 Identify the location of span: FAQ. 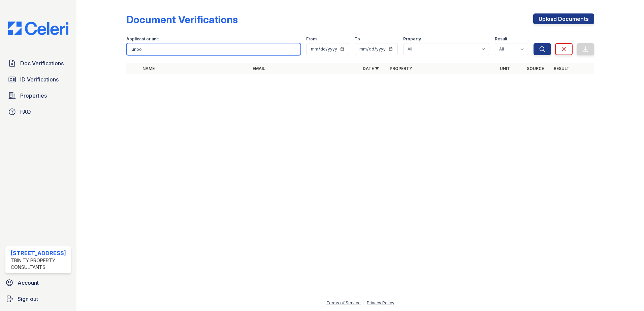
(26, 112).